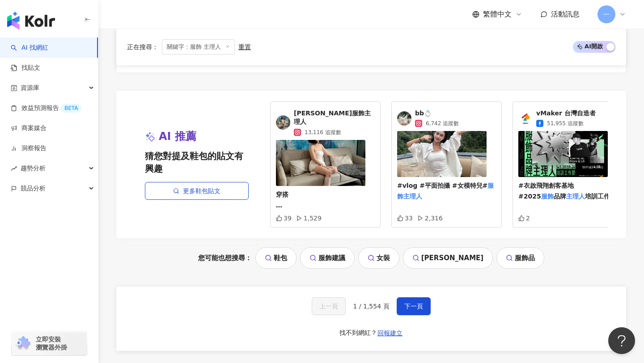 This screenshot has height=363, width=644. What do you see at coordinates (371, 306) in the screenshot?
I see `span: 1 / 1,554 頁` at bounding box center [371, 306].